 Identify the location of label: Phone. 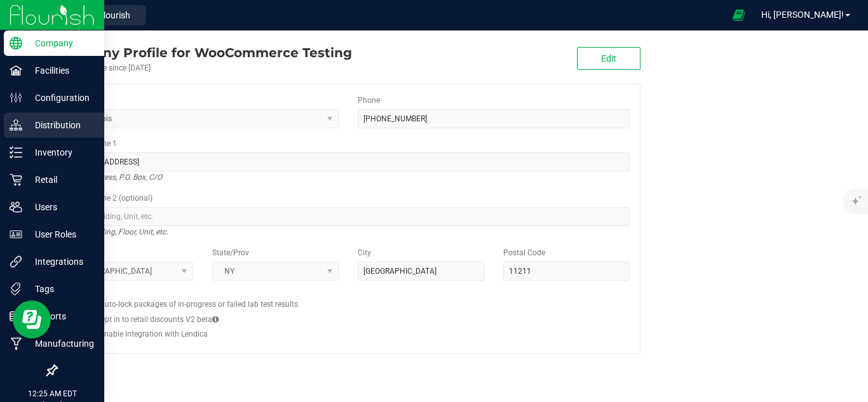
(368, 100).